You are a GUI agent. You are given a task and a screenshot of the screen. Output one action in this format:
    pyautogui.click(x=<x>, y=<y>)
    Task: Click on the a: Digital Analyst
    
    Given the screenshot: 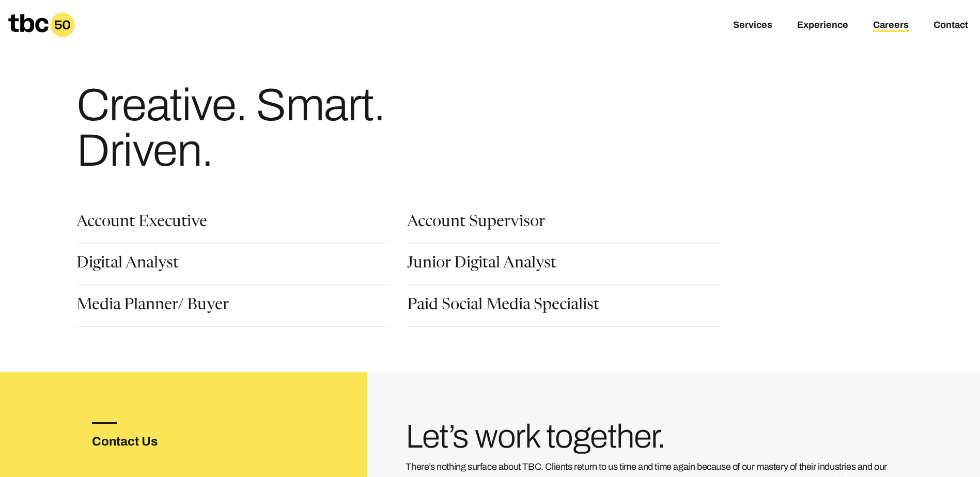 What is the action you would take?
    pyautogui.click(x=128, y=265)
    